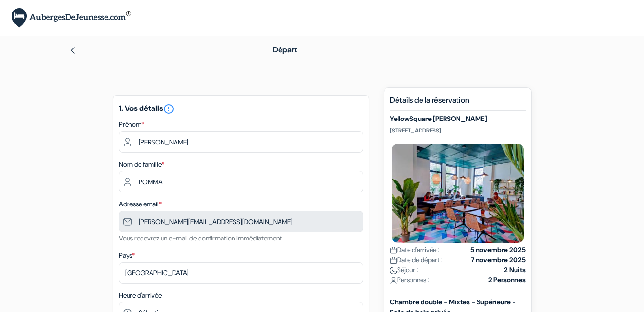 Image resolution: width=644 pixels, height=312 pixels. I want to click on img: AubergesDeJeunesse.com, so click(71, 18).